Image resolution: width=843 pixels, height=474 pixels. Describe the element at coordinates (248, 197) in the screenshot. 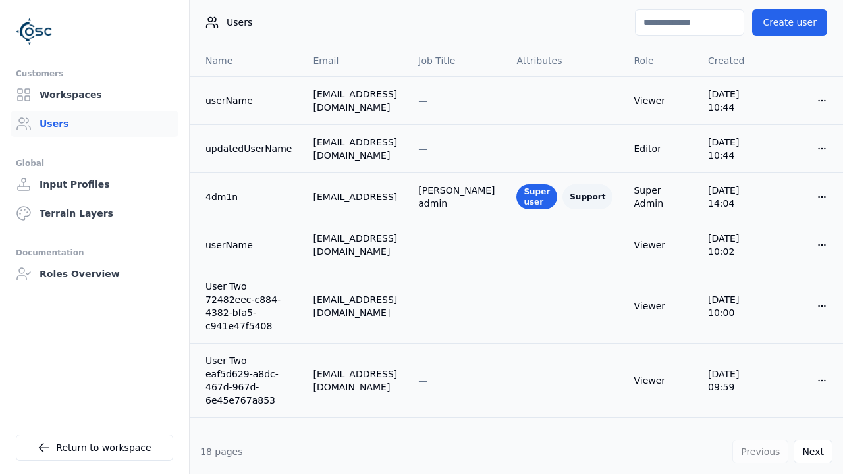

I see `a: 4dm1n` at that location.